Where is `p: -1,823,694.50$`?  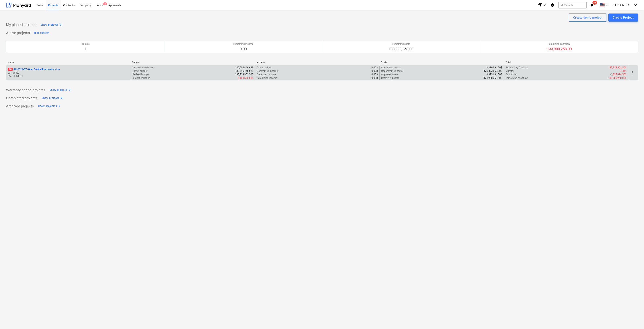 p: -1,823,694.50$ is located at coordinates (619, 74).